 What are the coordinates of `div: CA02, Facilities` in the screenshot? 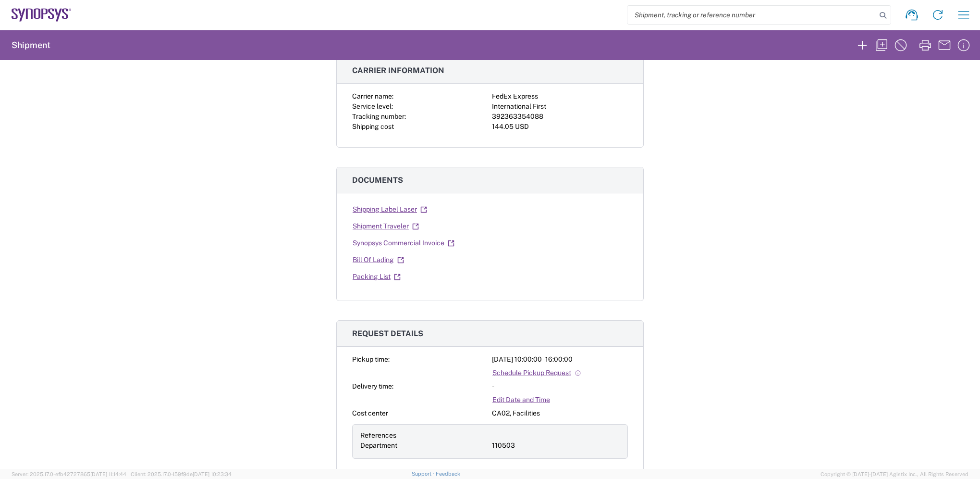 It's located at (559, 413).